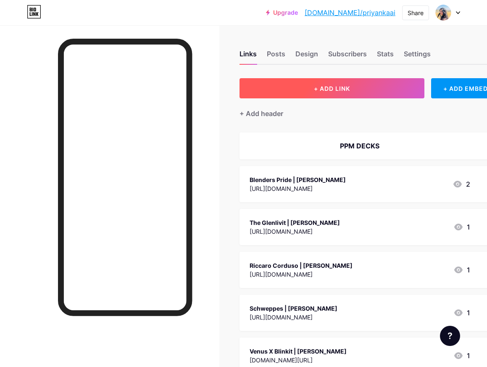 This screenshot has width=487, height=367. I want to click on button: + ADD LINK, so click(332, 88).